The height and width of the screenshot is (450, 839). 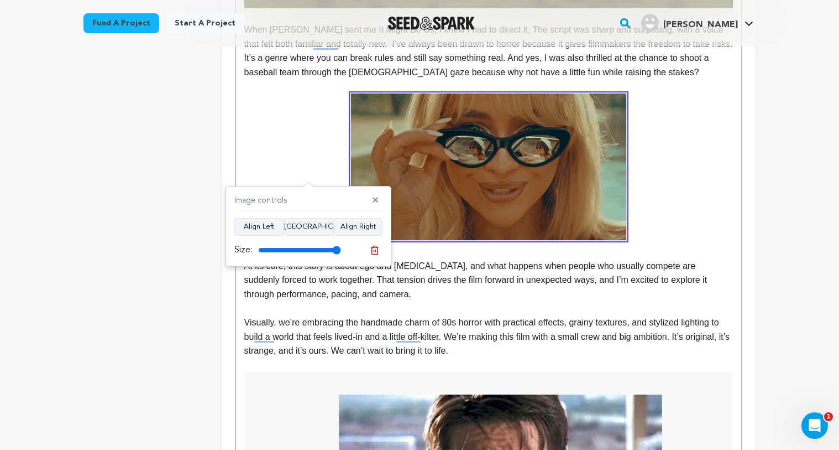 I want to click on span: Charlie C.'s Profile, so click(x=697, y=23).